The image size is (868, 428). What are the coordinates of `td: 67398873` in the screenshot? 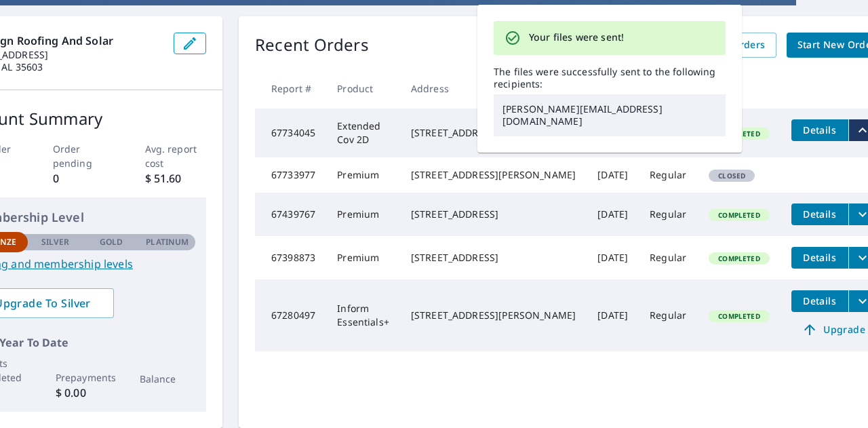 It's located at (290, 258).